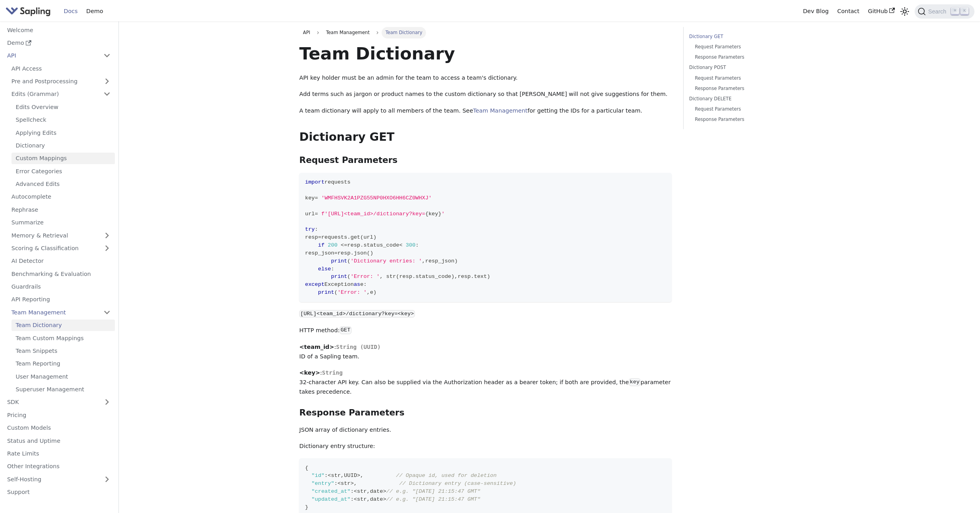  What do you see at coordinates (485, 54) in the screenshot?
I see `h1: Team Dictionary` at bounding box center [485, 54].